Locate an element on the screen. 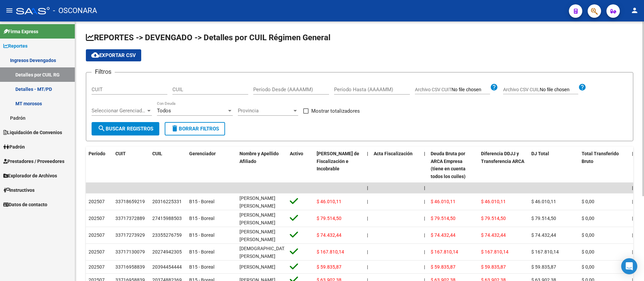  div: 20316225331 is located at coordinates (167, 202).